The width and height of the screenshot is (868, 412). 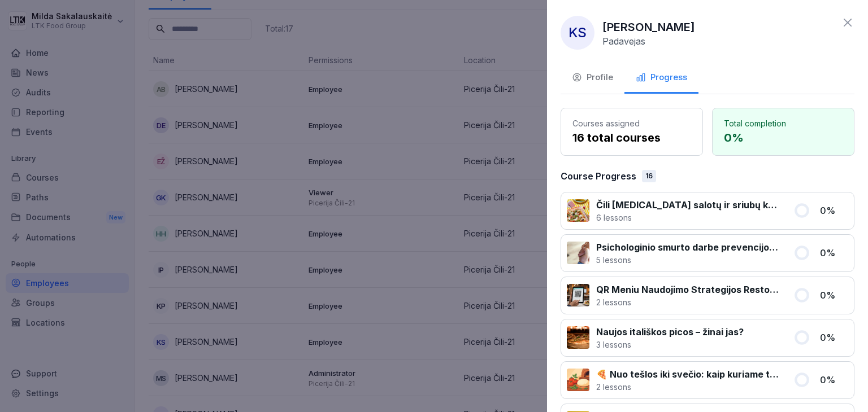 What do you see at coordinates (688, 259) in the screenshot?
I see `p: 5 lessons` at bounding box center [688, 259].